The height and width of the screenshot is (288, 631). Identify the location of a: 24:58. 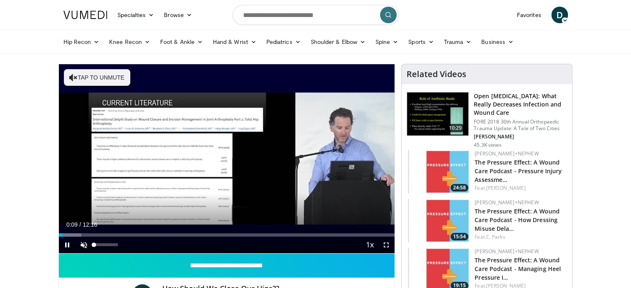
(439, 172).